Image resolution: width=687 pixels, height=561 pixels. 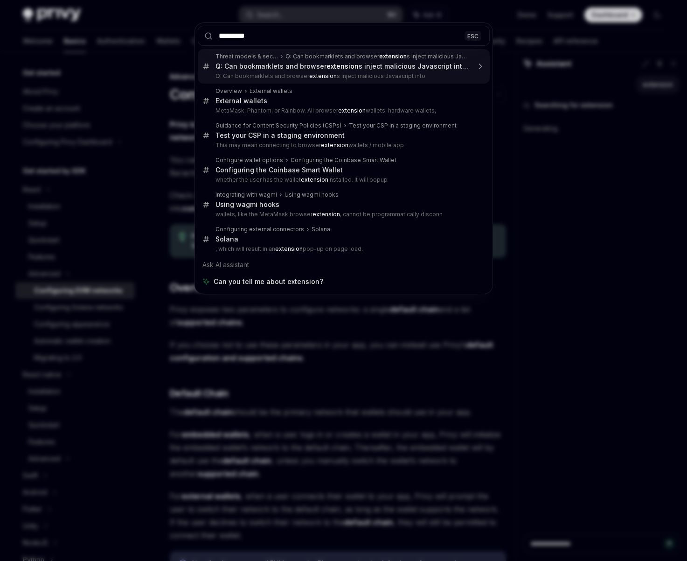 What do you see at coordinates (268, 281) in the screenshot?
I see `span: Can you tell me about extension?` at bounding box center [268, 281].